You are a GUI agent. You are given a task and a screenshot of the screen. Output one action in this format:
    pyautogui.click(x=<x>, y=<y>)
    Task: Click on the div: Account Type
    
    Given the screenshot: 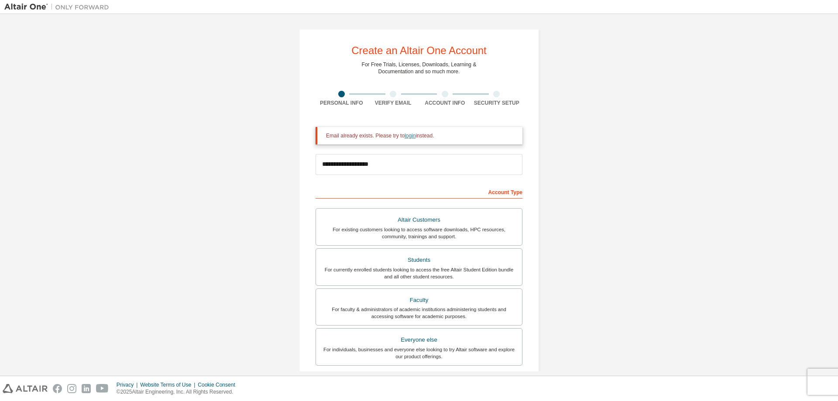 What is the action you would take?
    pyautogui.click(x=419, y=192)
    